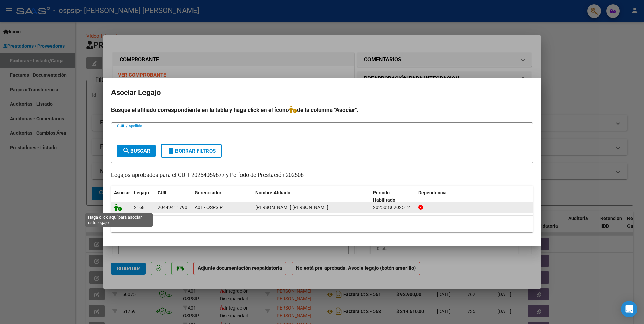 This screenshot has width=644, height=324. I want to click on datatable-header-cell: Periodo Habilitado, so click(393, 197).